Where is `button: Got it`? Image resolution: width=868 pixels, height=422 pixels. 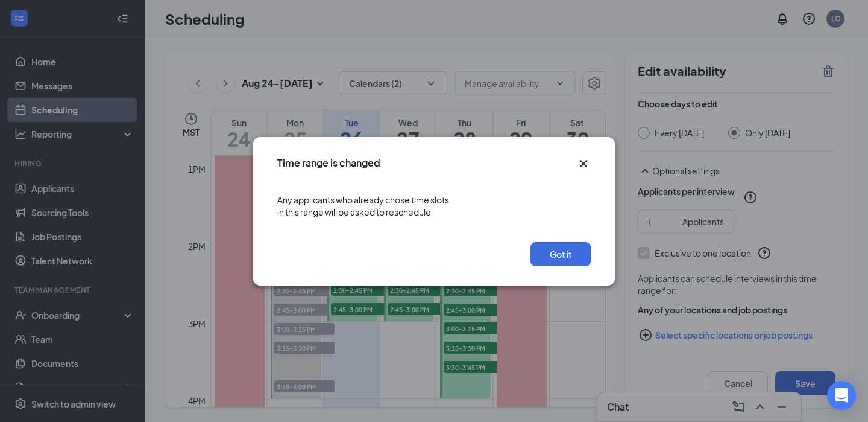
button: Got it is located at coordinates (561, 254).